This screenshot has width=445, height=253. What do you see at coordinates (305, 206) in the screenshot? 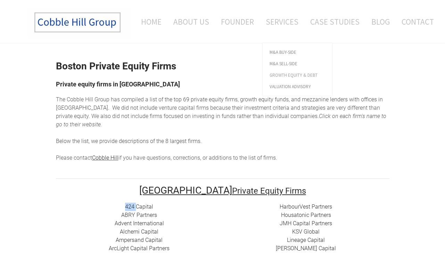
I see `a: HarbourVest Partners` at bounding box center [305, 206].